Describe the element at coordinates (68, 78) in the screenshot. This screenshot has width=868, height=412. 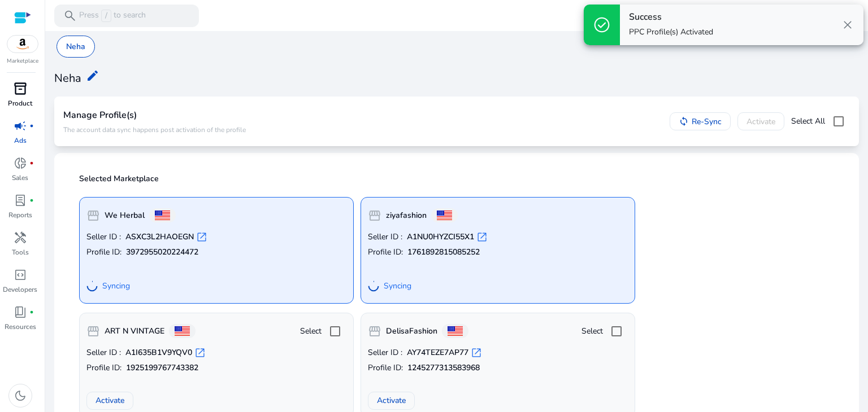
I see `h3: Neha` at that location.